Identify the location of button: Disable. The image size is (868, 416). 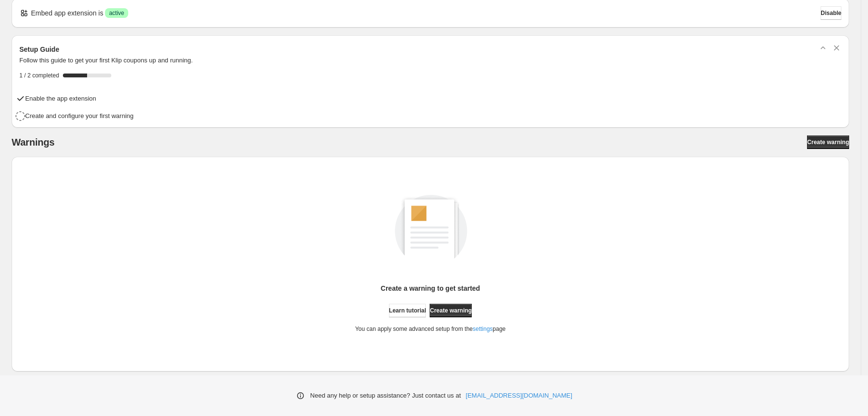
(831, 13).